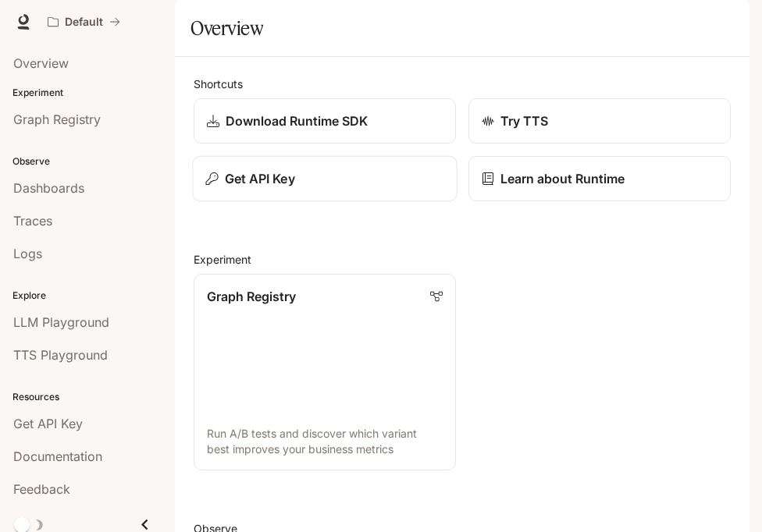  What do you see at coordinates (462, 83) in the screenshot?
I see `h2: Shortcuts` at bounding box center [462, 83].